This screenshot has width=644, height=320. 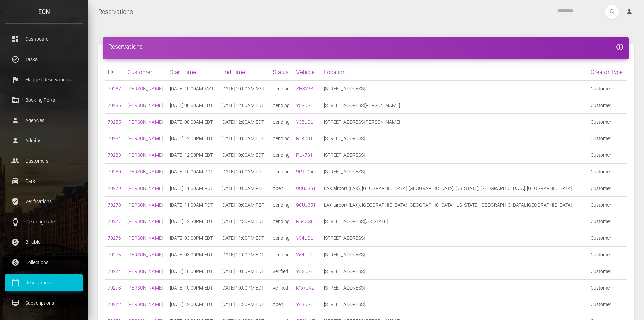 I want to click on button: search, so click(x=612, y=12).